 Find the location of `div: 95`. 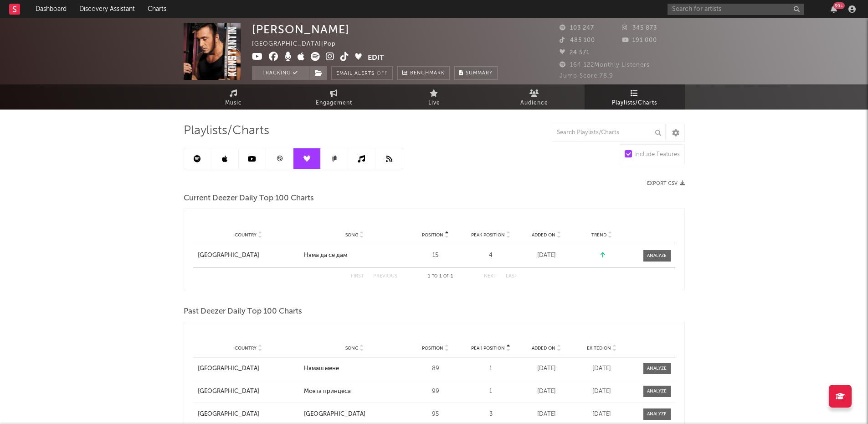

div: 95 is located at coordinates (436, 415).